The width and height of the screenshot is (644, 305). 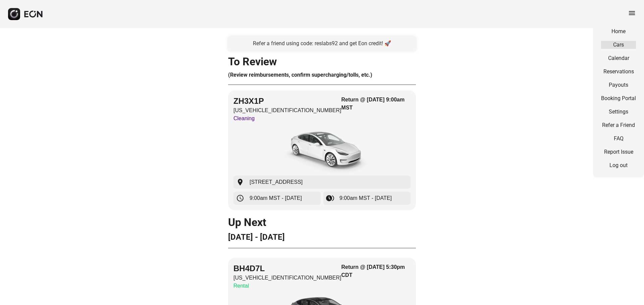 What do you see at coordinates (618, 165) in the screenshot?
I see `a: Log out` at bounding box center [618, 165].